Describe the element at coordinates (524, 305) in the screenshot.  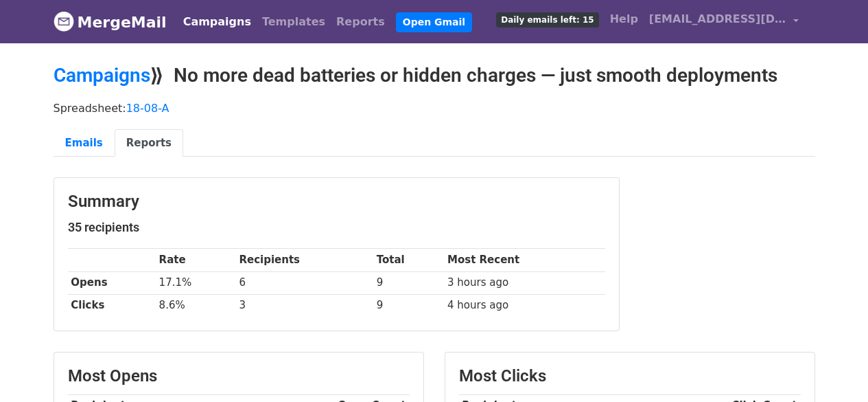
I see `td: 4 hours ago` at that location.